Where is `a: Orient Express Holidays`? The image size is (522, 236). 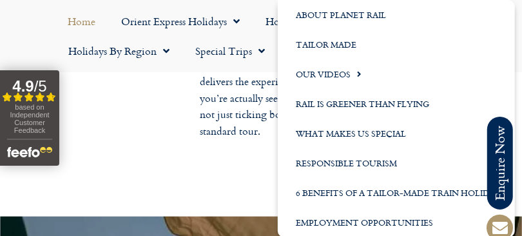 a: Orient Express Holidays is located at coordinates (181, 21).